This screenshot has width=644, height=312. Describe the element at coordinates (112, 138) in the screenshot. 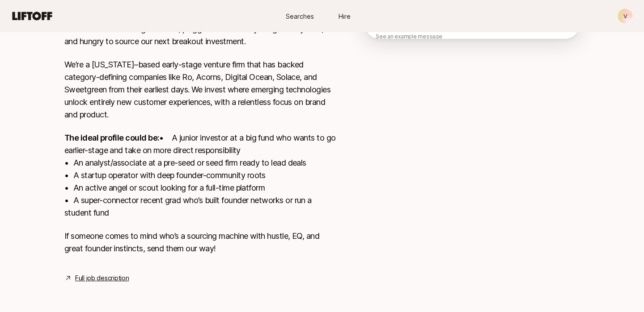

I see `strong: The ideal profile could be:` at that location.